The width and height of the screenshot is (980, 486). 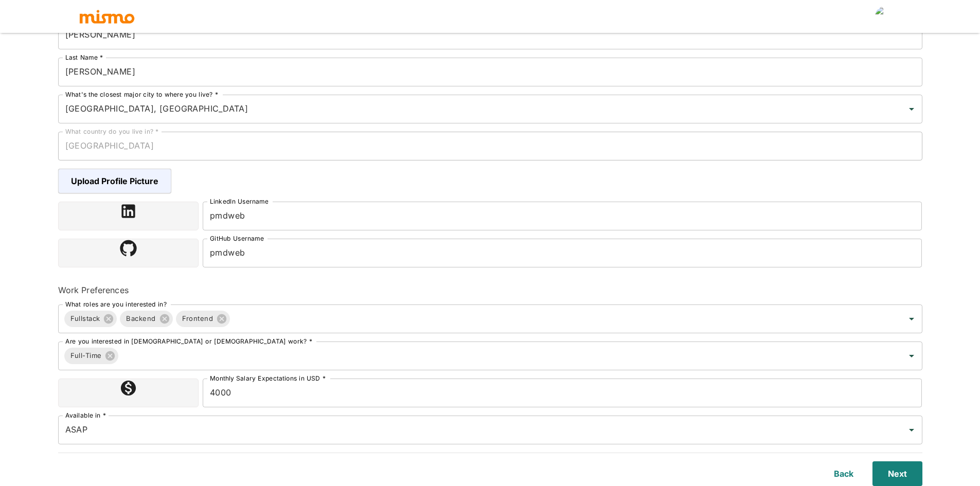 I want to click on h6: Work Preferences, so click(x=490, y=290).